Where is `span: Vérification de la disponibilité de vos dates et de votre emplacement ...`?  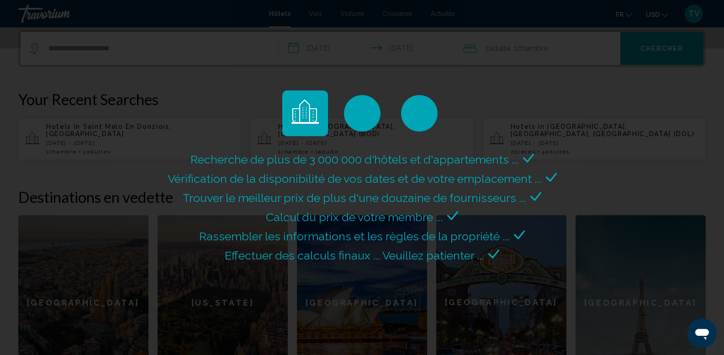
span: Vérification de la disponibilité de vos dates et de votre emplacement ... is located at coordinates (354, 179).